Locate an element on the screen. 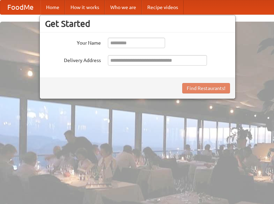 Image resolution: width=274 pixels, height=204 pixels. a: FoodMe is located at coordinates (20, 7).